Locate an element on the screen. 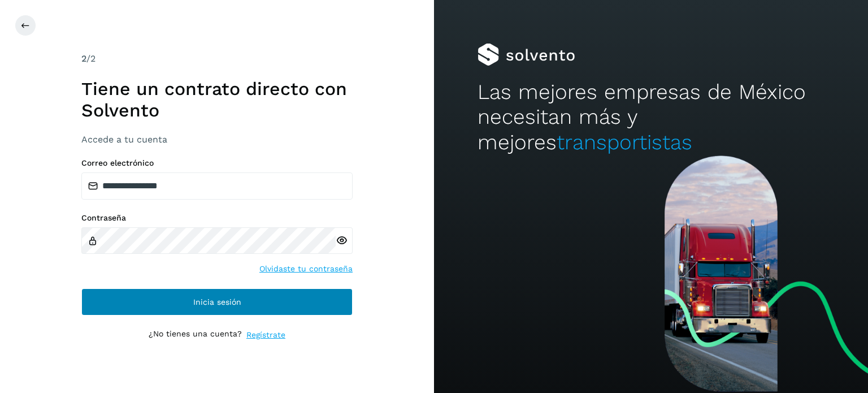 The width and height of the screenshot is (868, 393). span: Inicia sesión is located at coordinates (217, 302).